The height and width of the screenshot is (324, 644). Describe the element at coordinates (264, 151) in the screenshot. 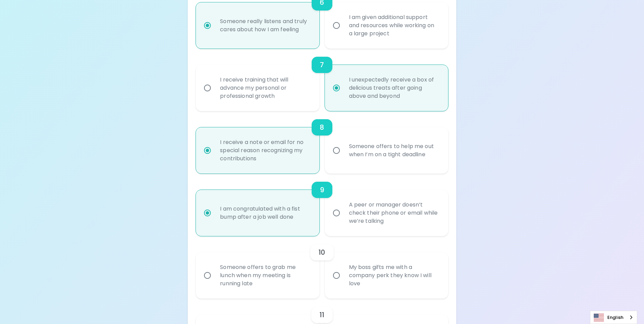

I see `div: I receive a note or email for no special reason recognizing my contributions` at that location.